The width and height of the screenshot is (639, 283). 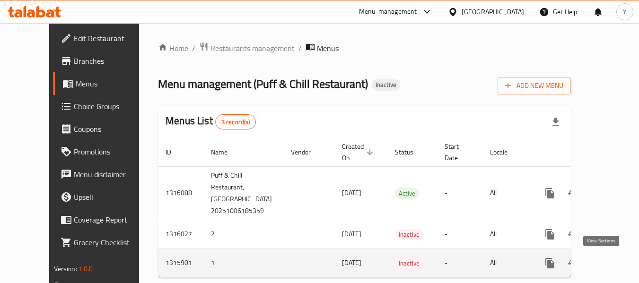 What do you see at coordinates (235, 122) in the screenshot?
I see `div: Total records count` at bounding box center [235, 122].